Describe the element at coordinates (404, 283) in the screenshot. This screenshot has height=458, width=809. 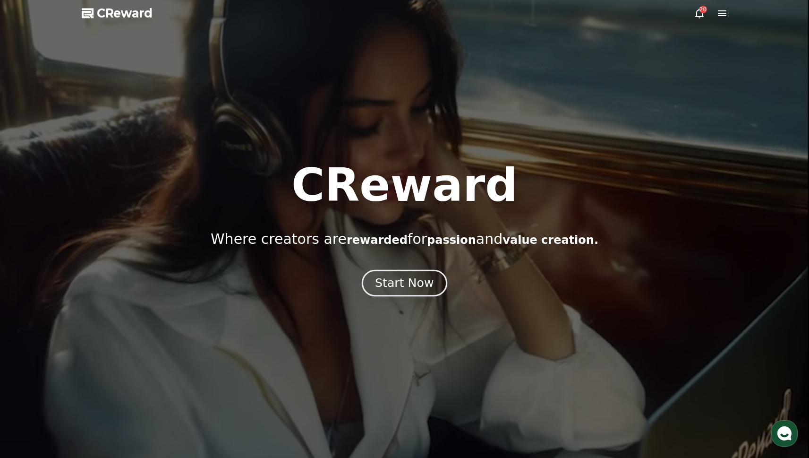
I see `button: Start Now` at that location.